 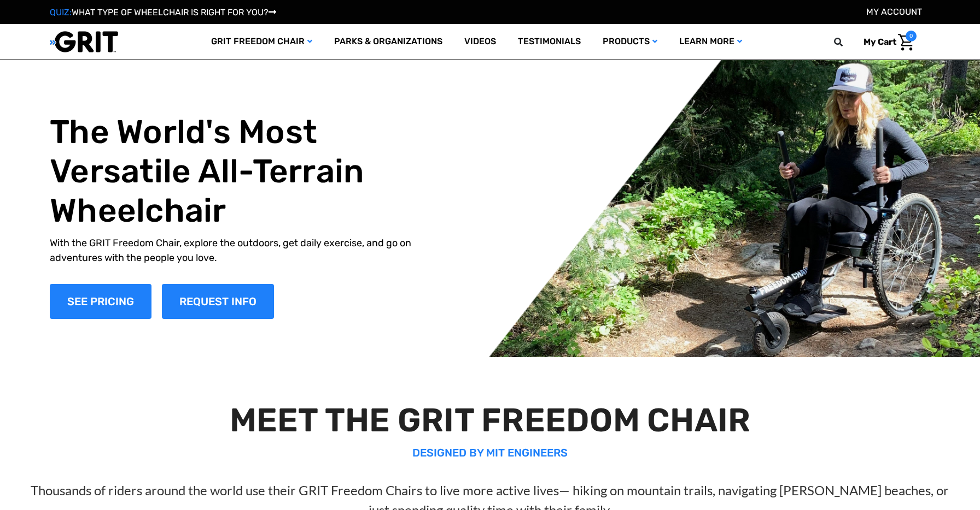 I want to click on a: Slide number 1, Request Information, so click(x=218, y=301).